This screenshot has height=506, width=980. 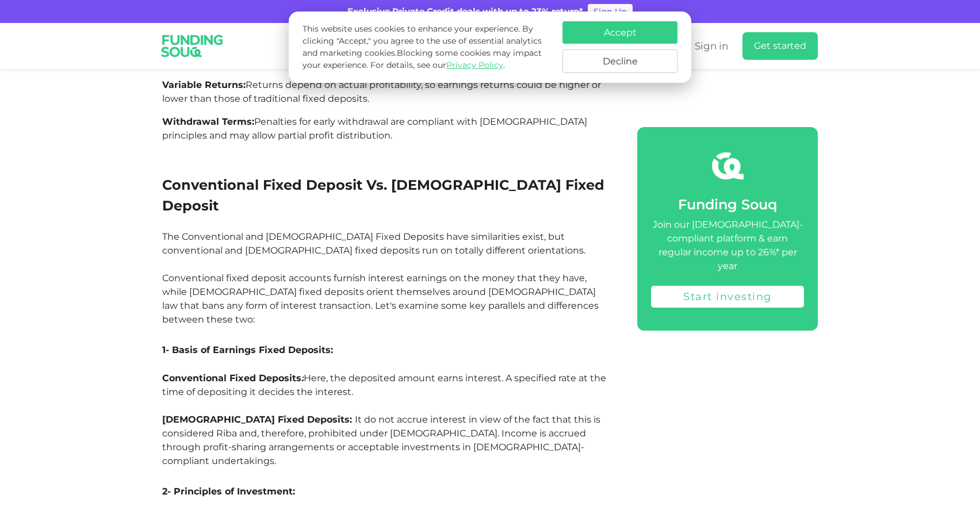 What do you see at coordinates (427, 47) in the screenshot?
I see `p: This website uses cookies to enhance your experience. By clicking "Accept," you agree to the use ...` at bounding box center [427, 47].